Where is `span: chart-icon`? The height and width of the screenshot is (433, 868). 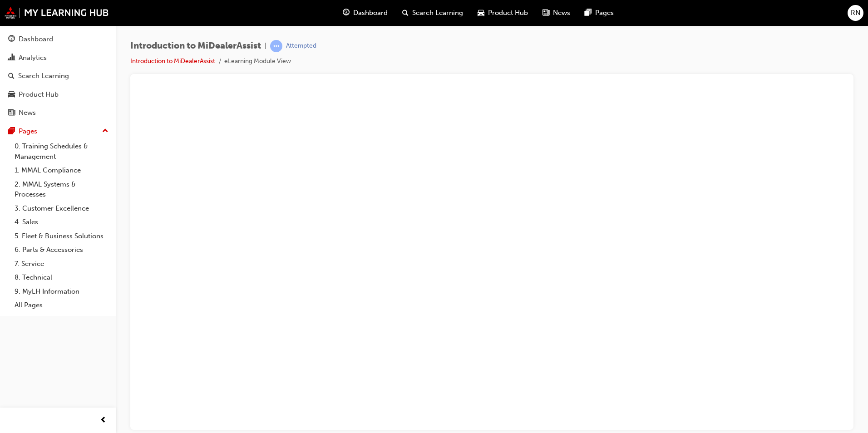 span: chart-icon is located at coordinates (12, 58).